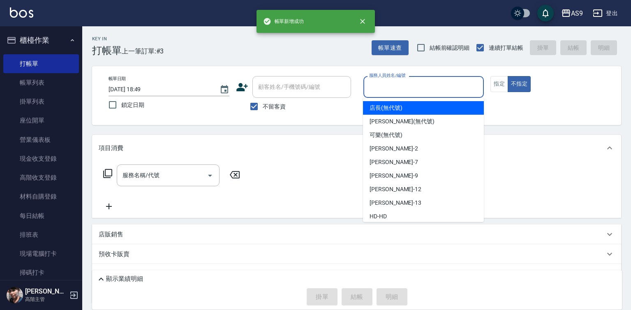 The width and height of the screenshot is (631, 310). I want to click on a: 現場電腦打卡, so click(41, 253).